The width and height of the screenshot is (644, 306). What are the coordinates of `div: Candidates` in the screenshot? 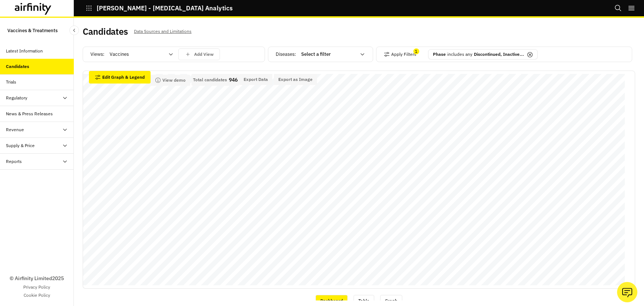 It's located at (17, 67).